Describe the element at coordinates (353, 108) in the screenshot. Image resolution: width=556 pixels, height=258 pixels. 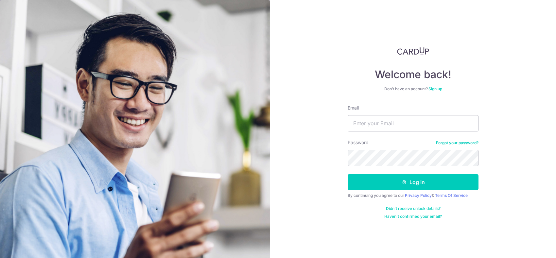
I see `label: Email` at that location.